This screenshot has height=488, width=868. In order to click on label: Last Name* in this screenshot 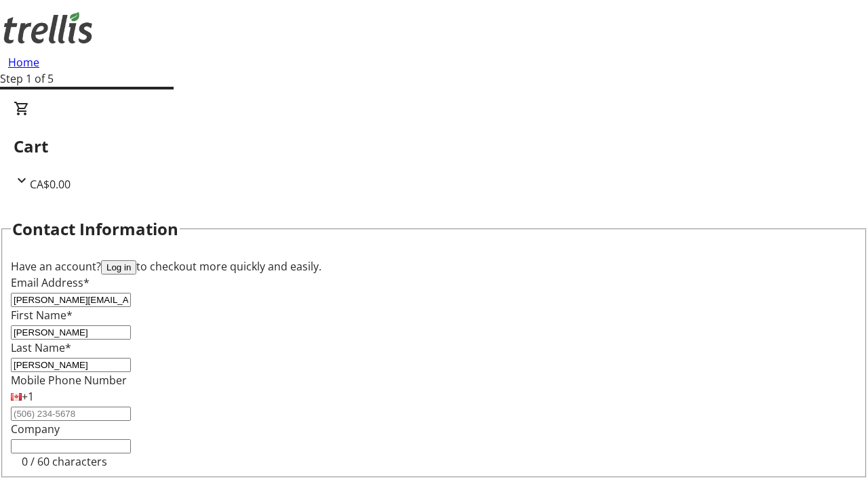, I will do `click(41, 348)`.